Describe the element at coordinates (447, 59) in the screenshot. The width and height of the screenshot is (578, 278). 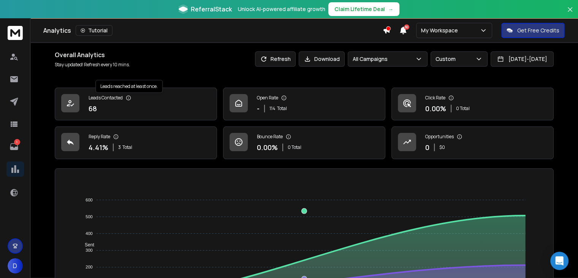
I see `p: Custom` at that location.